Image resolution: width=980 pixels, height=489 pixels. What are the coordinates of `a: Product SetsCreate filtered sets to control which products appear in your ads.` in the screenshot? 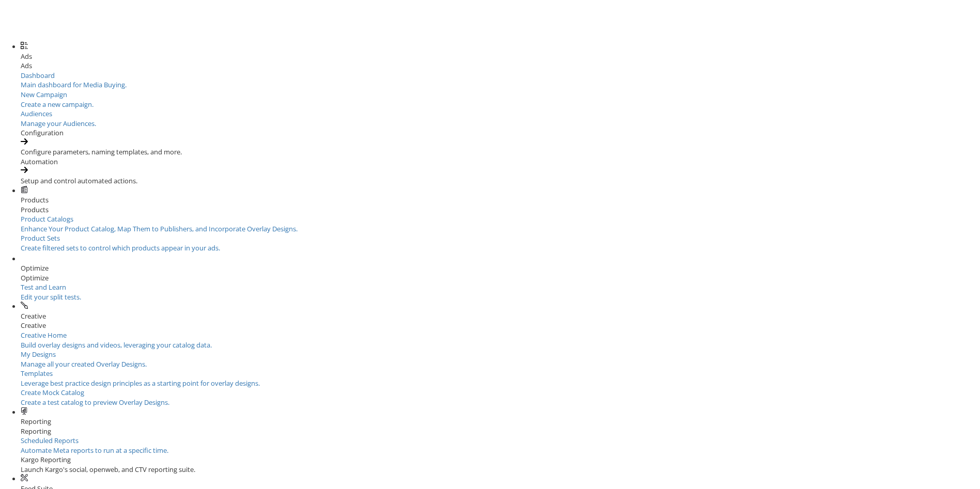 It's located at (500, 243).